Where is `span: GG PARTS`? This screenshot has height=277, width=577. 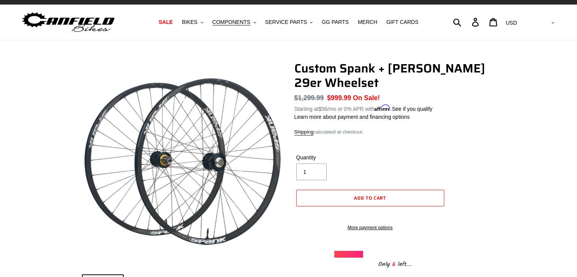 span: GG PARTS is located at coordinates (335, 22).